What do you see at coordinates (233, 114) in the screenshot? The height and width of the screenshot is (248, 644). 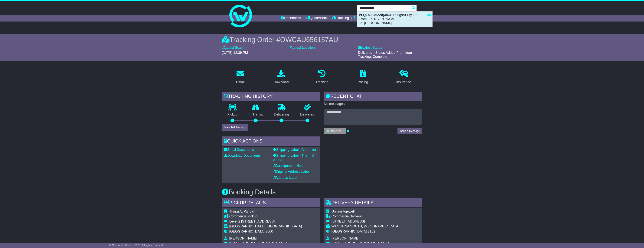 I see `p: Pickup` at bounding box center [233, 114].